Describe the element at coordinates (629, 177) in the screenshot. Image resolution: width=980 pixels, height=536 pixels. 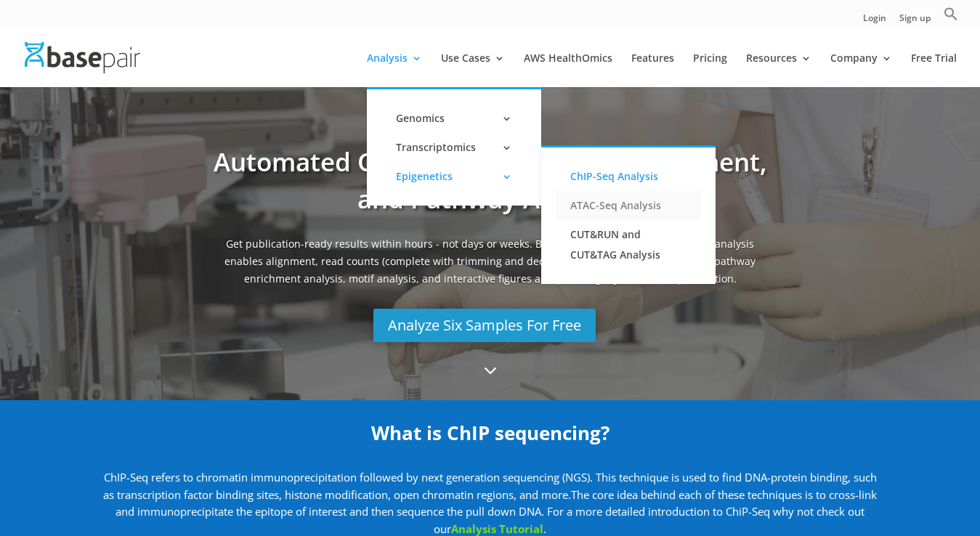
I see `a: ChIP-Seq Analysis` at that location.